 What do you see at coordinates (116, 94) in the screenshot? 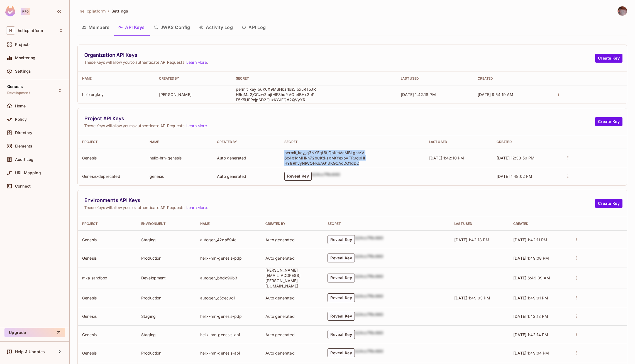
I see `td: helixorgkey` at bounding box center [116, 94].